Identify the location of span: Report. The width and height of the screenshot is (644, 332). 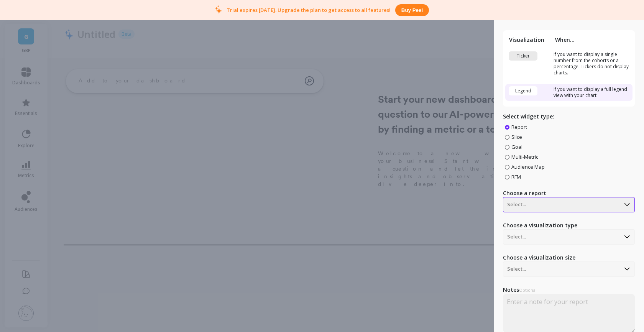
(519, 127).